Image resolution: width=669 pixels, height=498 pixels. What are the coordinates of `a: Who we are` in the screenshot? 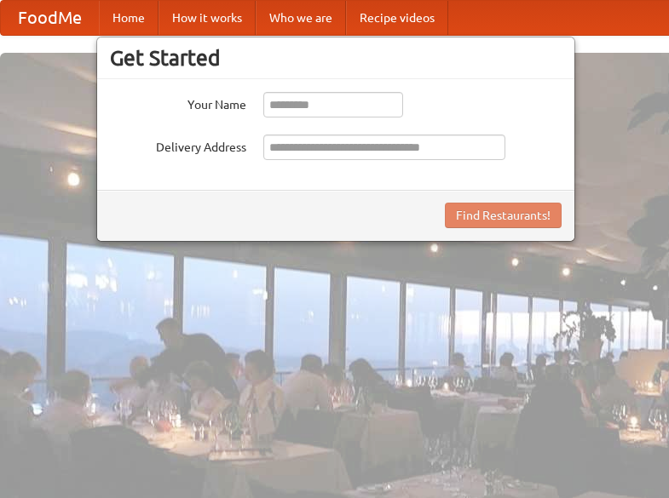 It's located at (301, 18).